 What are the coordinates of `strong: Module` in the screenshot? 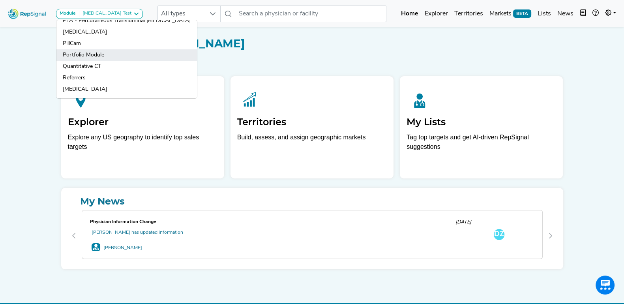 It's located at (67, 13).